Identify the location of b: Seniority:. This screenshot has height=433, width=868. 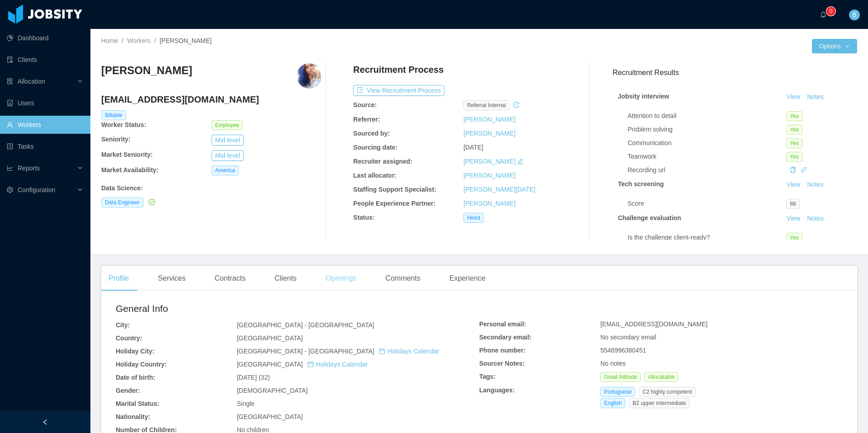
(116, 139).